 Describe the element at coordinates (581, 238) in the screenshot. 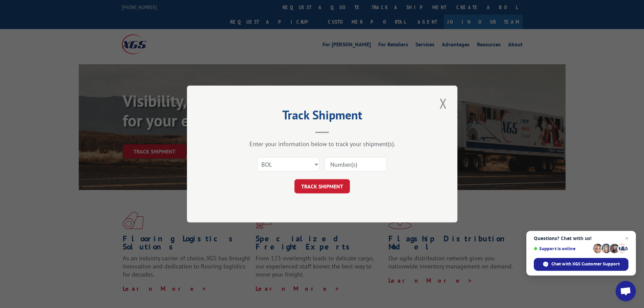

I see `span: Questions? Chat with us!` at that location.